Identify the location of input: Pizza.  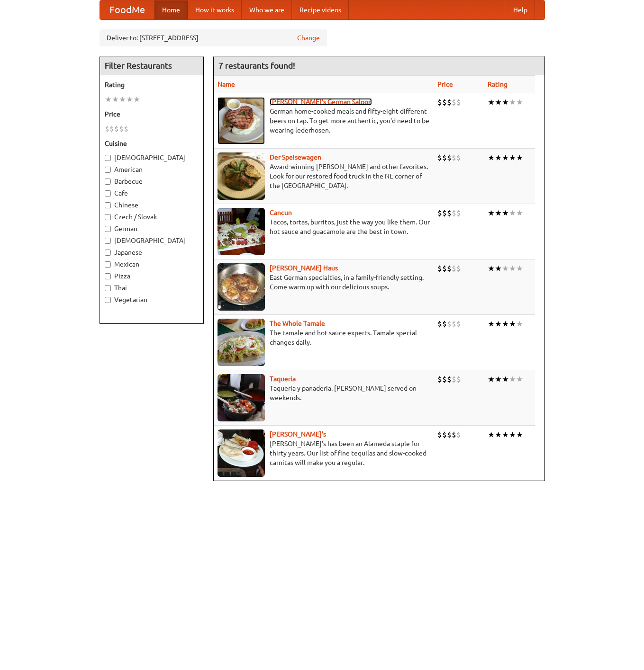
(107, 276).